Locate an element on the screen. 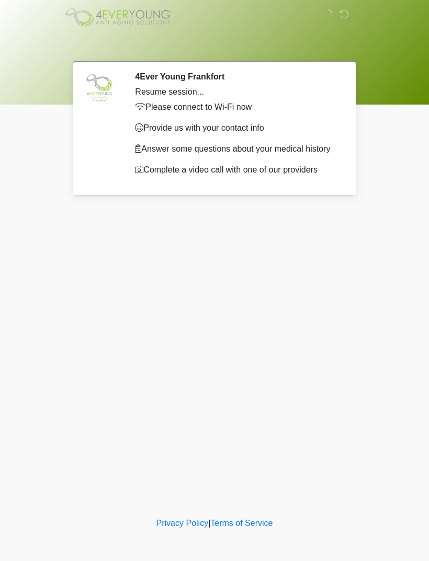  h2: 4Ever Young Frankfort is located at coordinates (236, 76).